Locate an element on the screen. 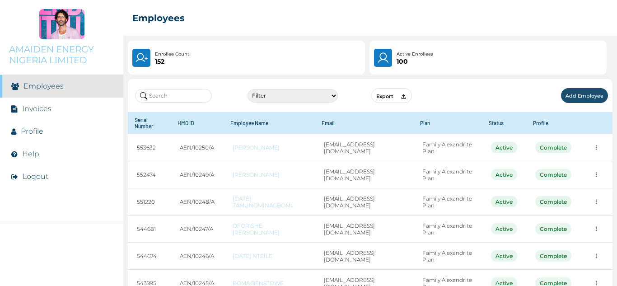 The image size is (617, 286). td: AEN/10246/A is located at coordinates (197, 256).